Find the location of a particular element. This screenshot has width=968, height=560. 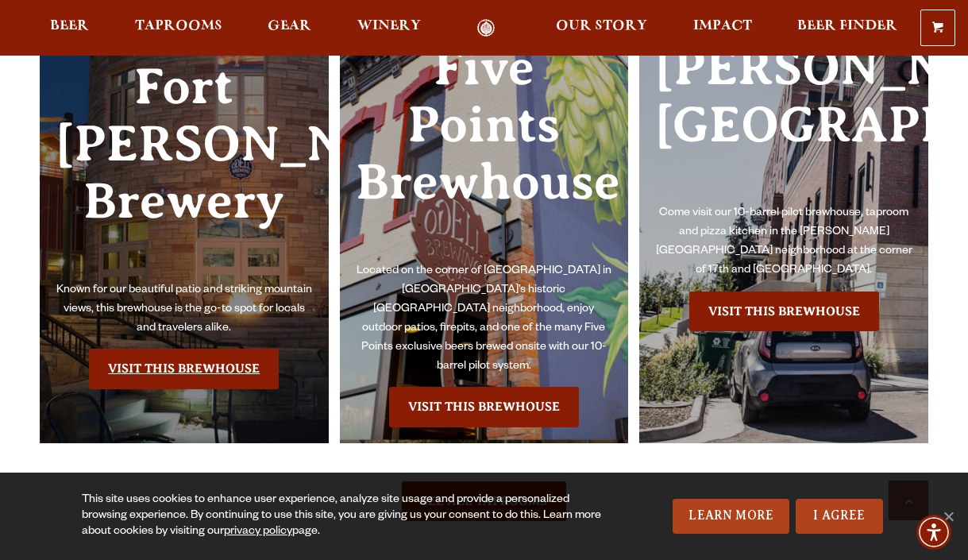

div: This site uses cookies to enhance user experience, analyze site usage and provide a personalized ... is located at coordinates (348, 516).